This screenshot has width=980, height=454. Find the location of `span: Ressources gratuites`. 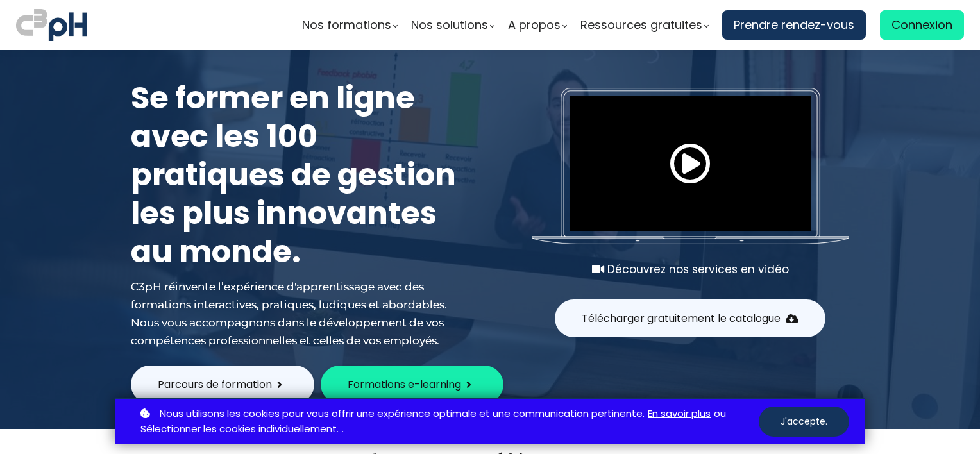

span: Ressources gratuites is located at coordinates (641, 25).